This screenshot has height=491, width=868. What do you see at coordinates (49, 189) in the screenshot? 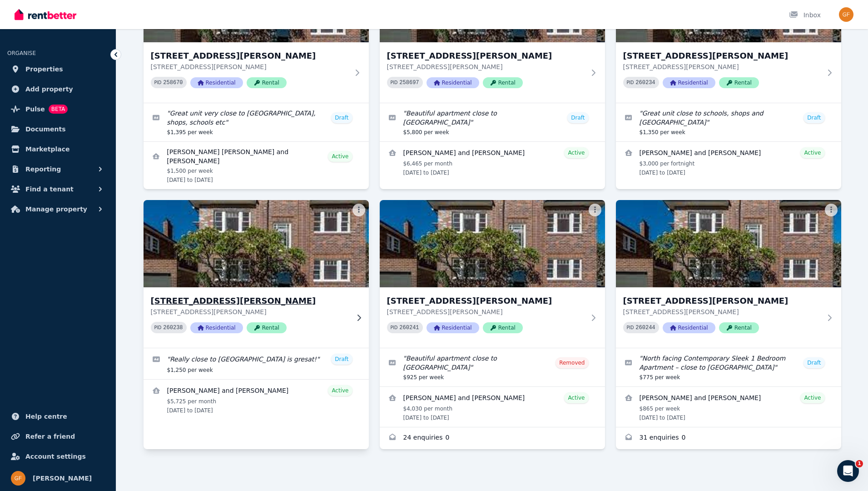
I see `span: Find a tenant` at bounding box center [49, 189].